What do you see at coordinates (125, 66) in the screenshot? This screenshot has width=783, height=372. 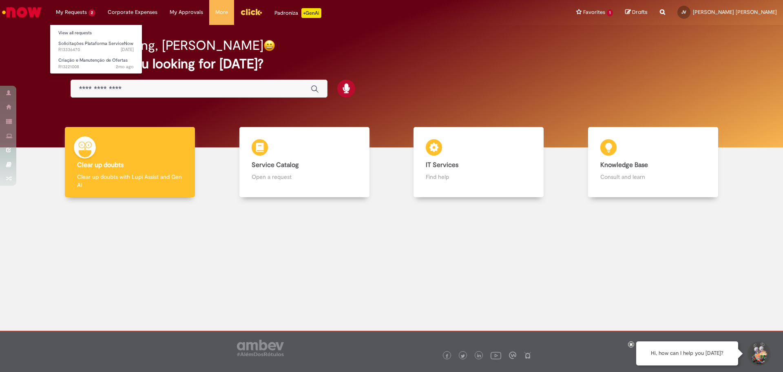 I see `time: 27/06/2025 14:06:33` at bounding box center [125, 66].